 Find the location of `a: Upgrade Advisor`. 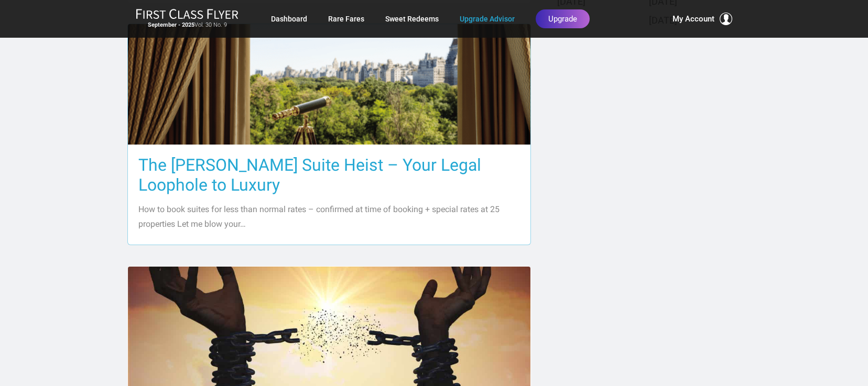

a: Upgrade Advisor is located at coordinates (487, 19).